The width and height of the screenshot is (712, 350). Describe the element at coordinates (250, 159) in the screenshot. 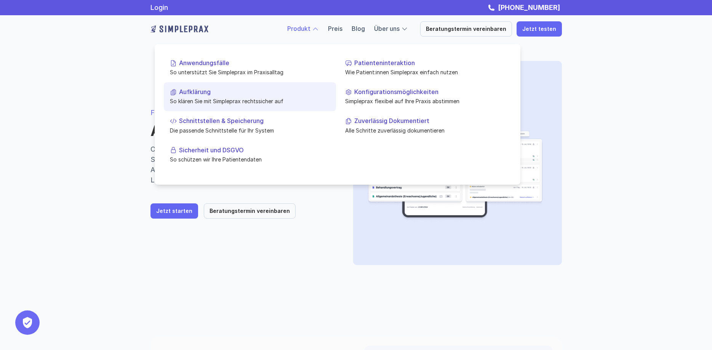

I see `p: So schützen wir Ihre Patientendaten` at that location.